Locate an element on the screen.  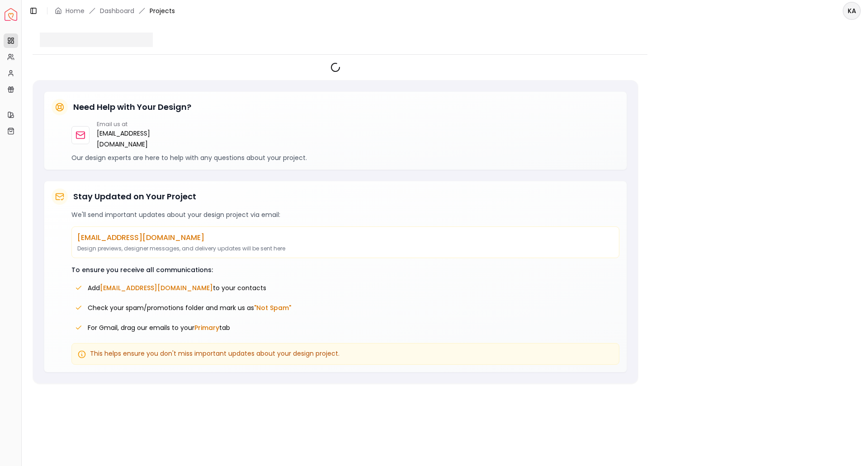
p: We'll send important updates about your design project via email: is located at coordinates (345, 215).